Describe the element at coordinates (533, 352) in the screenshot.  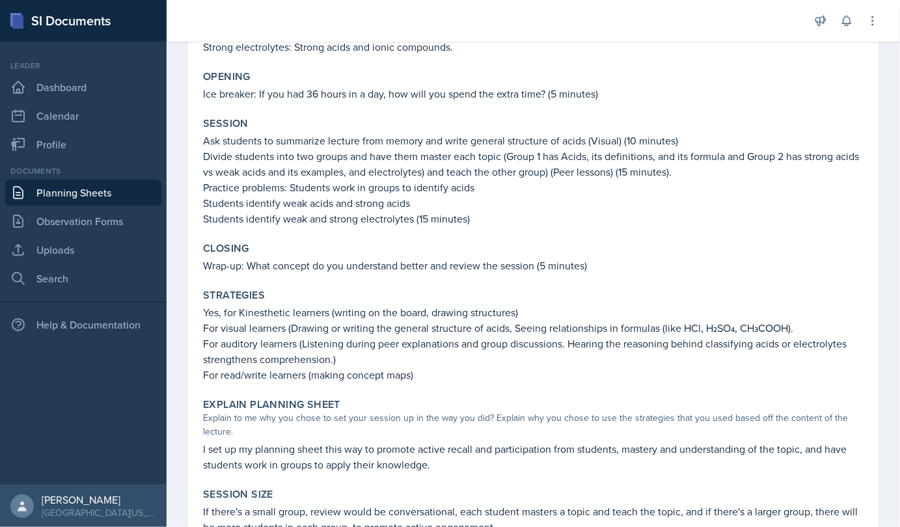
I see `p: For auditory learners (Listening during peer explanations and group discussions. Hearing the reas...` at that location.